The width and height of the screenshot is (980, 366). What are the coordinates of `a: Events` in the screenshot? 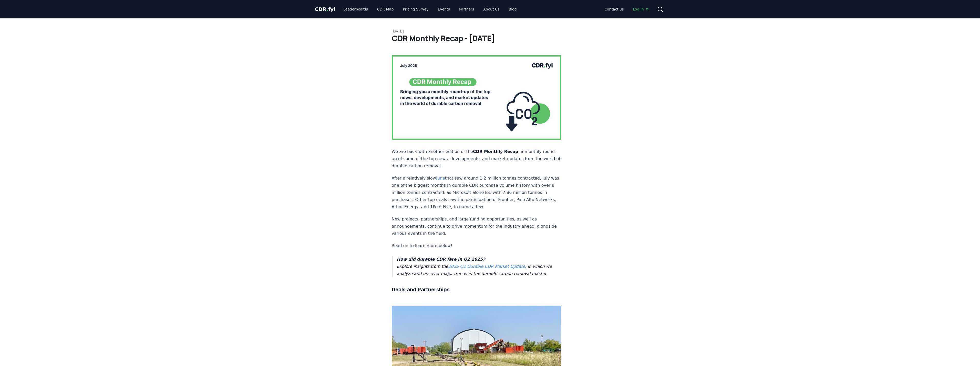 It's located at (444, 9).